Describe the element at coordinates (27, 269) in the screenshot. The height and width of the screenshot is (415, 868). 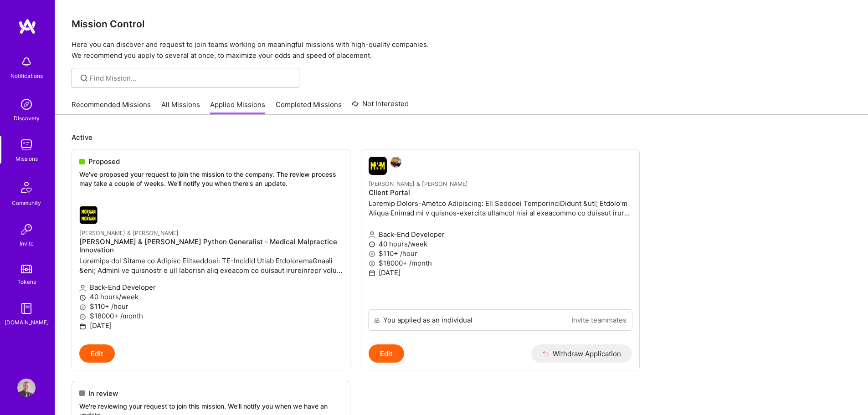
I see `img: tokens` at that location.